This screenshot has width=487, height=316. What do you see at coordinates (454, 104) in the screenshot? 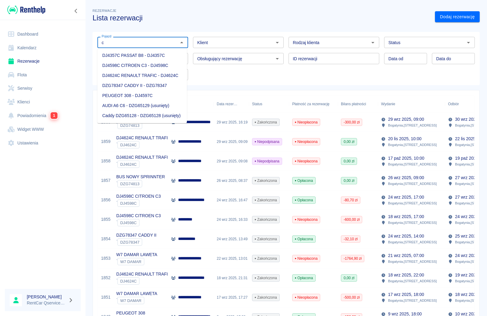
I see `div: Odbiór` at bounding box center [454, 104].